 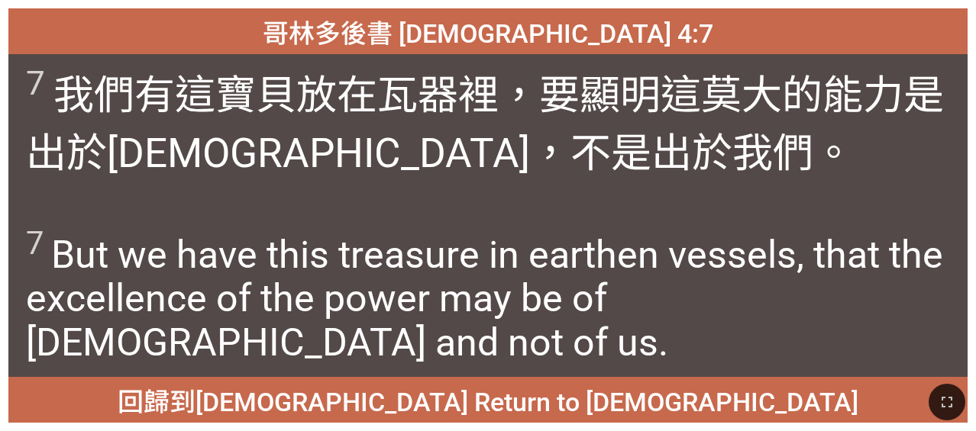 What do you see at coordinates (485, 124) in the screenshot?
I see `wg2344: 放在` at bounding box center [485, 124].